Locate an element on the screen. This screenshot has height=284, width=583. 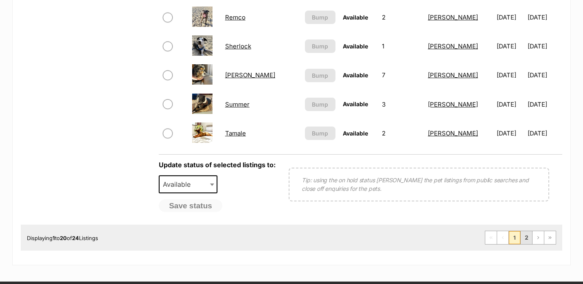
label: Update status of selected listings to: is located at coordinates (217, 165).